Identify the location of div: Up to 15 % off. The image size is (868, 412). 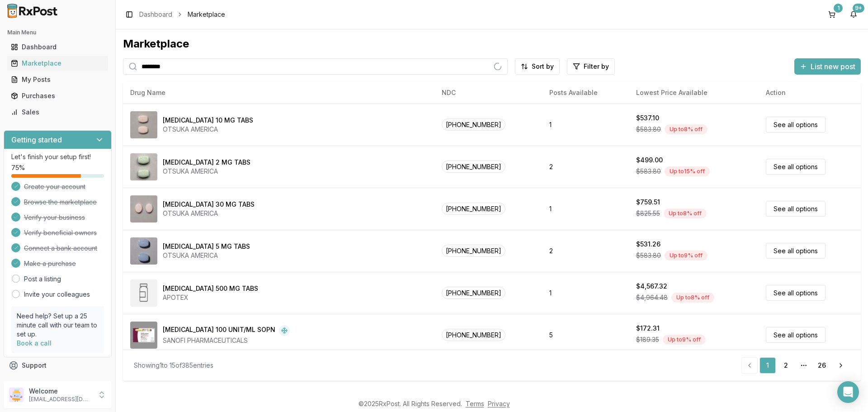
(687, 172).